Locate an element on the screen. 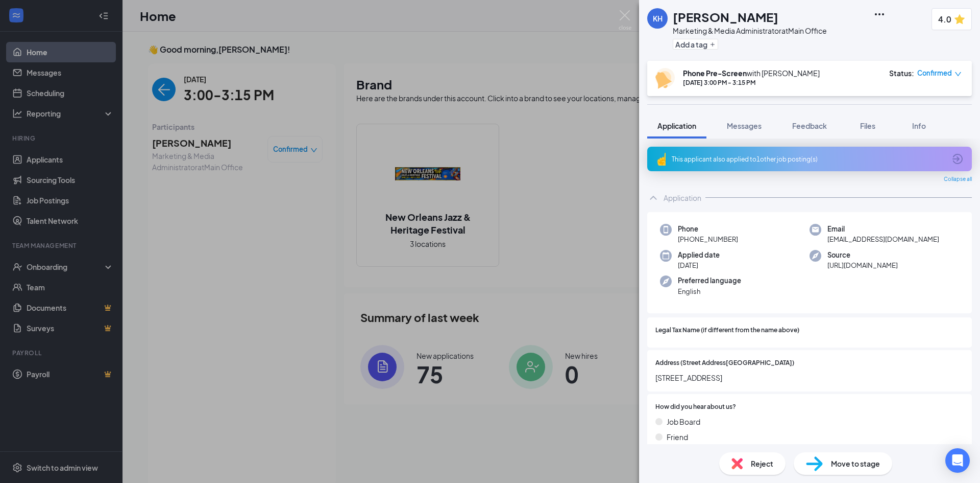  span: Job Board is located at coordinates (684, 422).